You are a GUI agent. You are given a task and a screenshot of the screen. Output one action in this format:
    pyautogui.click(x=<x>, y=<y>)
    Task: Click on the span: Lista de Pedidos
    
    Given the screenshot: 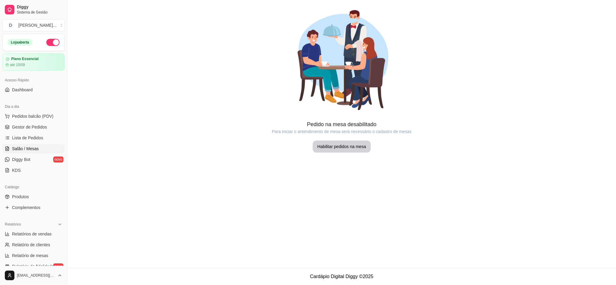 What is the action you would take?
    pyautogui.click(x=28, y=138)
    